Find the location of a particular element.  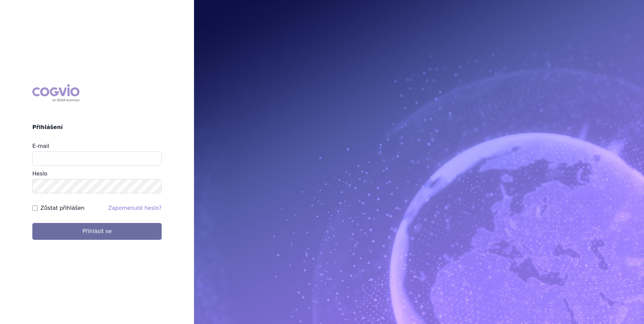

h2: Přihlášení is located at coordinates (97, 127).